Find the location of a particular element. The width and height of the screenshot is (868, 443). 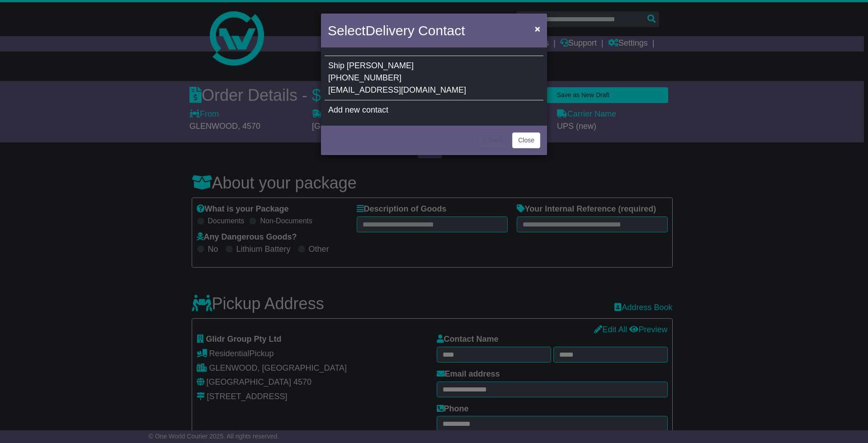

span: Ship is located at coordinates (336, 65).